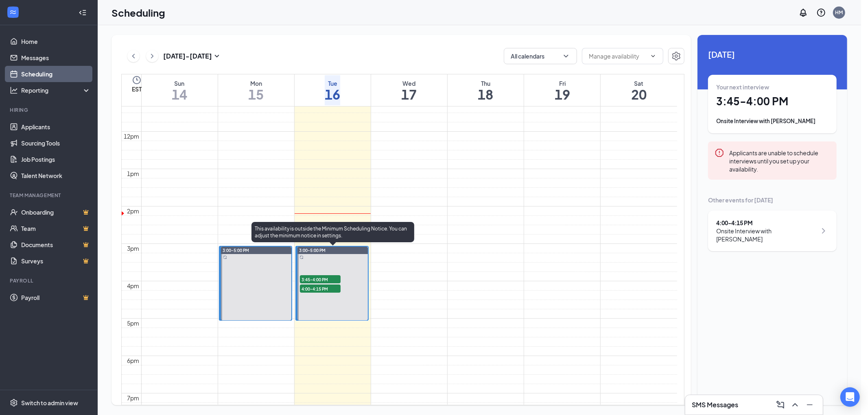 Image resolution: width=868 pixels, height=415 pixels. I want to click on div: HM, so click(839, 12).